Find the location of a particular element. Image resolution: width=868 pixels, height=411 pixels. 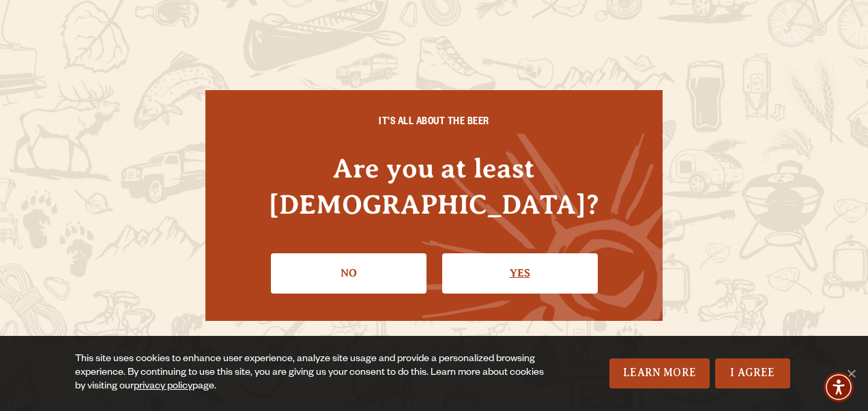

div: Accessibility Menu is located at coordinates (839, 387).